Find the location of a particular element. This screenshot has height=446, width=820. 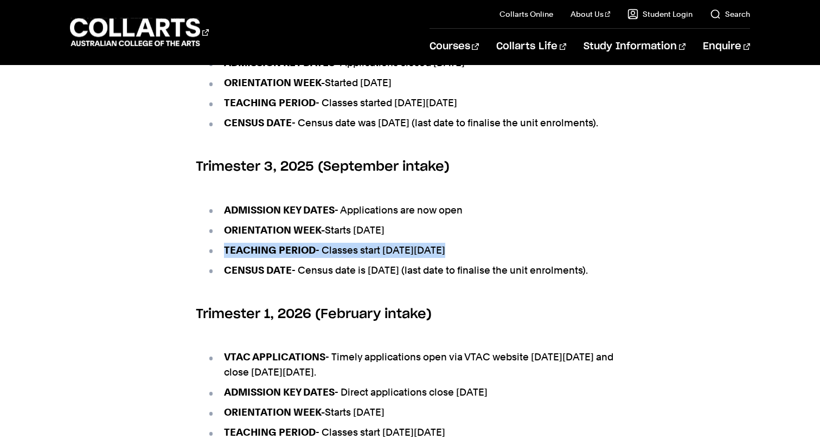

h6: Trimester 3, 2025 (September intake) is located at coordinates (410, 167).